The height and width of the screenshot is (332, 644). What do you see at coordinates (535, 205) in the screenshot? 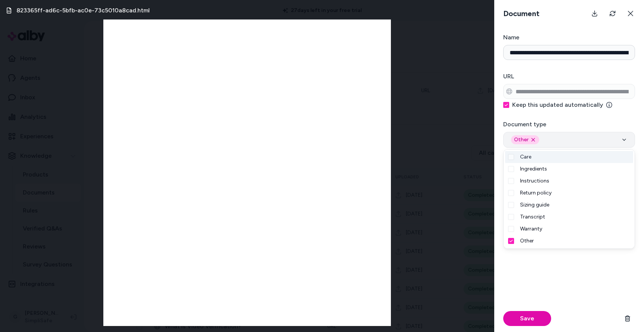
I see `span: Sizing guide` at bounding box center [535, 205].